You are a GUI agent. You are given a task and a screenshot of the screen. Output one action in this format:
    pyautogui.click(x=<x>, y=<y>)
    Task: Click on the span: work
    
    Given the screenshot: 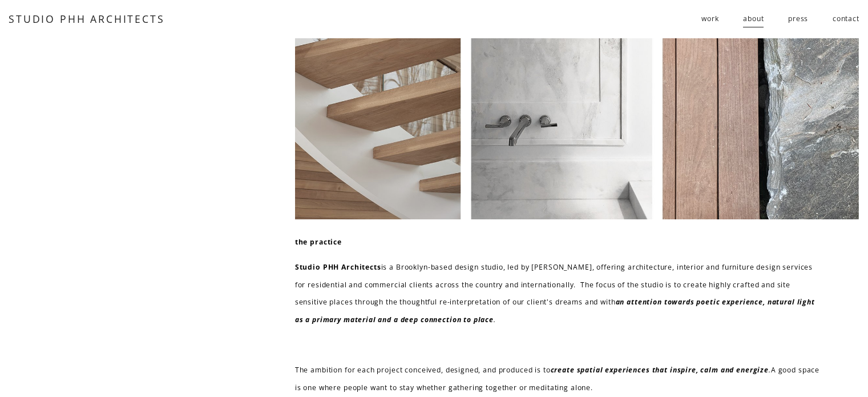 What is the action you would take?
    pyautogui.click(x=710, y=19)
    